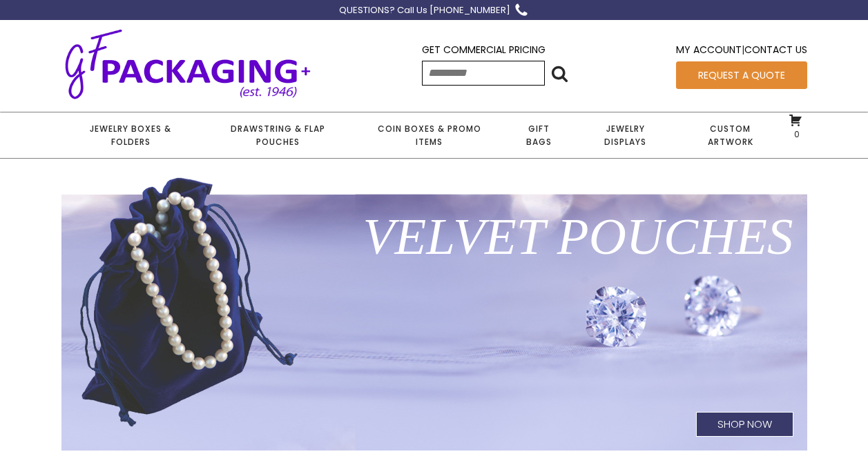  Describe the element at coordinates (434, 237) in the screenshot. I see `h1: Velvet Pouches` at that location.